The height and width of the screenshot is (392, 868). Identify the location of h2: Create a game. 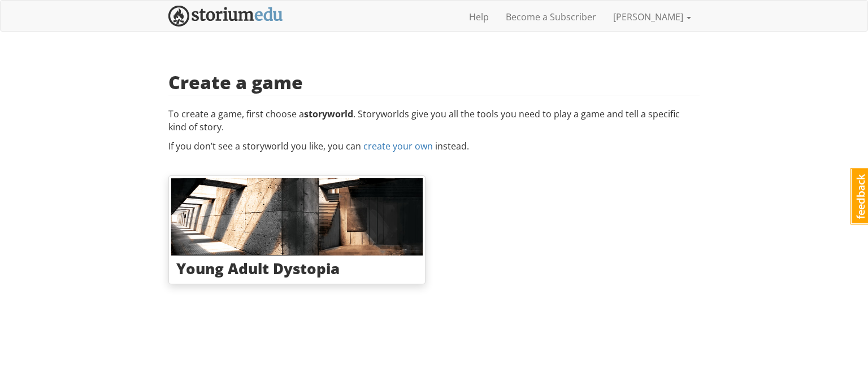
(434, 82).